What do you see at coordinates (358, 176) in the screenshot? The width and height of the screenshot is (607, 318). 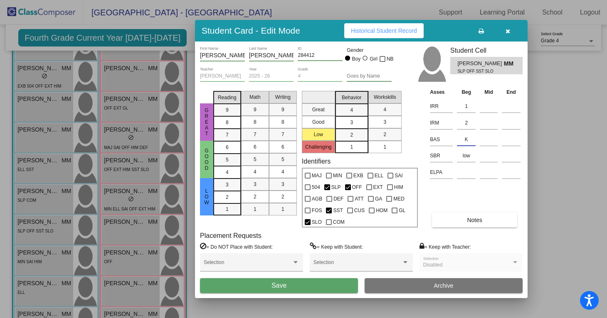 I see `span: EXB` at bounding box center [358, 176].